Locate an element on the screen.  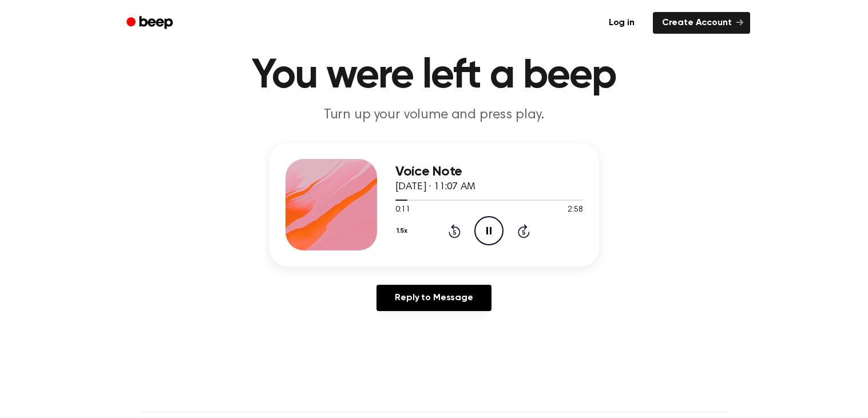
a: Create Account is located at coordinates (702, 23).